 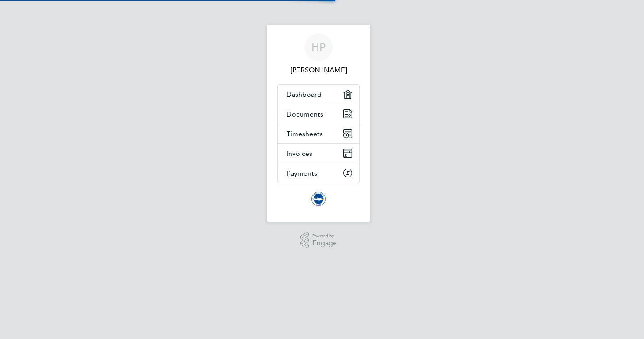 What do you see at coordinates (318, 173) in the screenshot?
I see `a: Payments` at bounding box center [318, 173].